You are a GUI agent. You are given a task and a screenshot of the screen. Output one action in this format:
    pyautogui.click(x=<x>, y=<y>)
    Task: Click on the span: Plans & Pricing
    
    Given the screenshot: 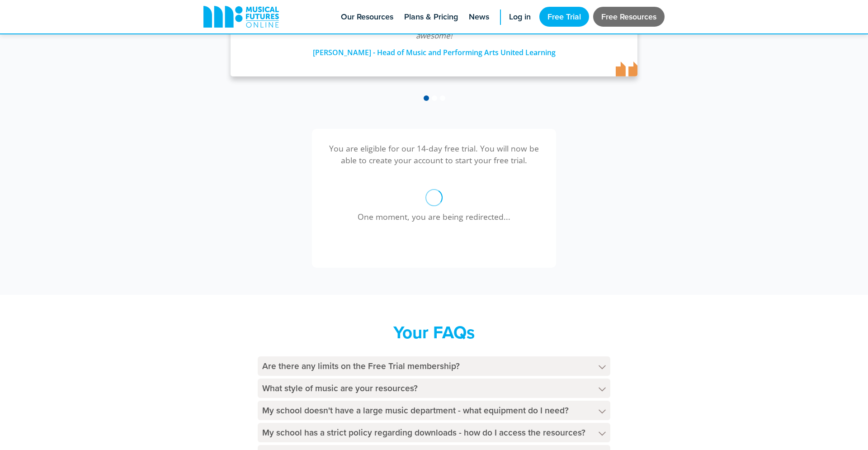 What is the action you would take?
    pyautogui.click(x=431, y=17)
    